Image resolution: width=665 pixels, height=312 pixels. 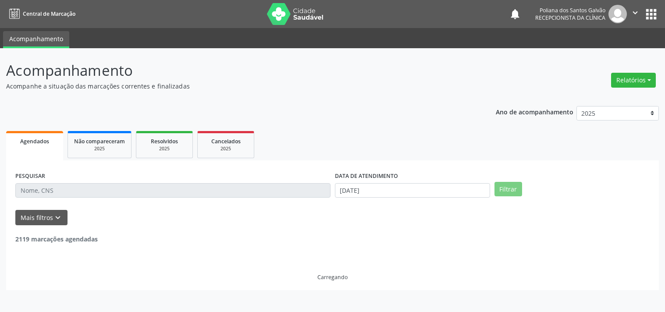 What do you see at coordinates (99, 141) in the screenshot?
I see `span: Não compareceram` at bounding box center [99, 141].